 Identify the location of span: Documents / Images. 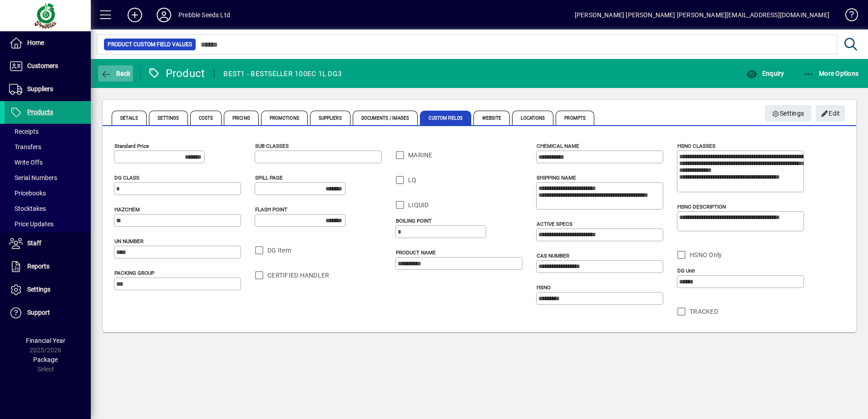
(386, 118).